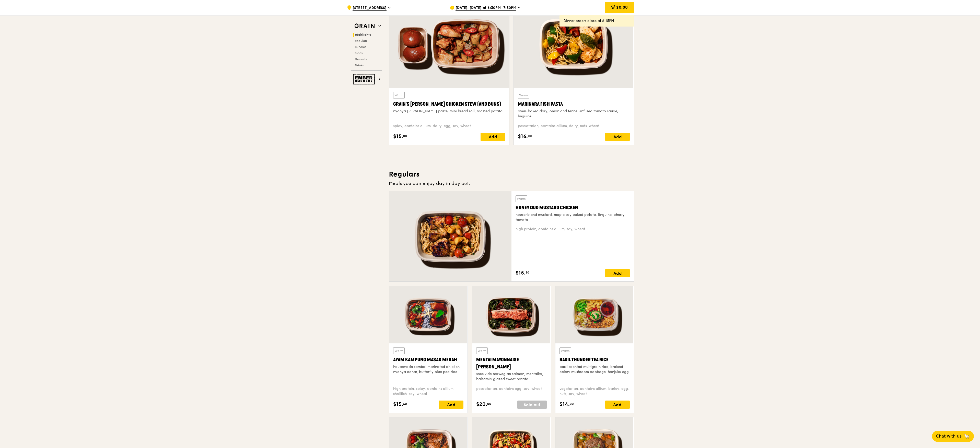 This screenshot has width=980, height=448. Describe the element at coordinates (597, 21) in the screenshot. I see `div: Dinner orders close at 6:15PM` at that location.